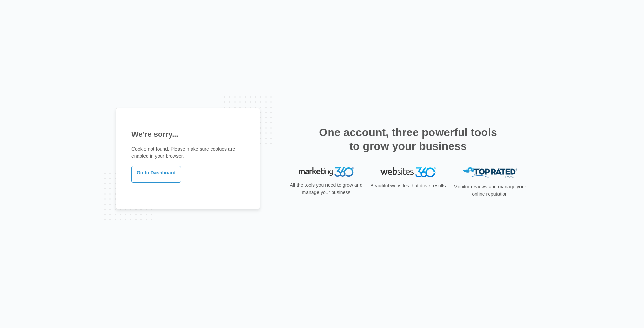  I want to click on h1: We're sorry..., so click(188, 134).